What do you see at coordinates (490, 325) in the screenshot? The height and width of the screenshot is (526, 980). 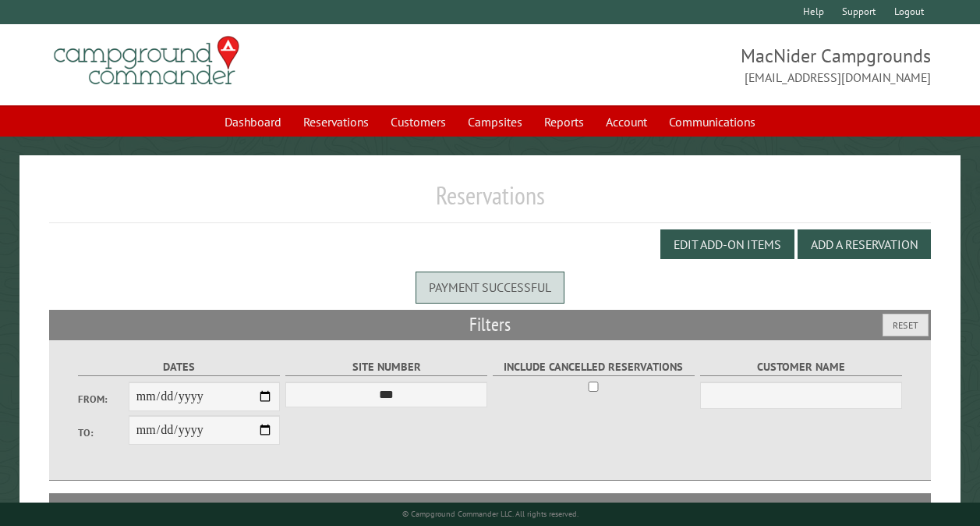 I see `h2: Filters` at bounding box center [490, 325].